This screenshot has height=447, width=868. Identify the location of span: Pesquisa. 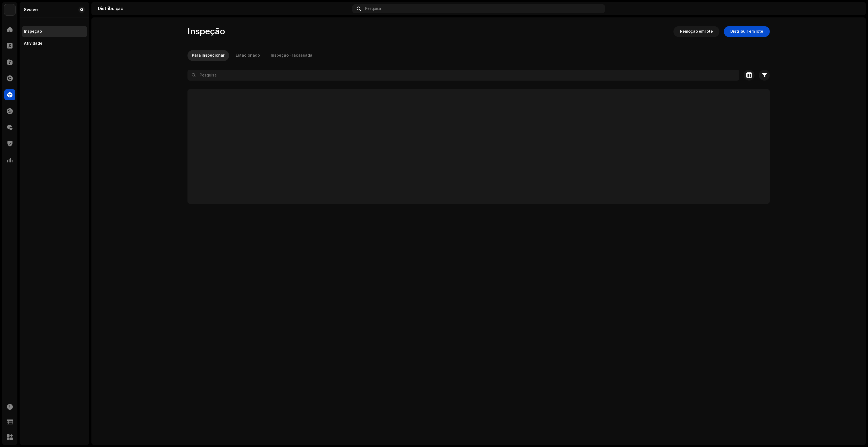
(373, 8).